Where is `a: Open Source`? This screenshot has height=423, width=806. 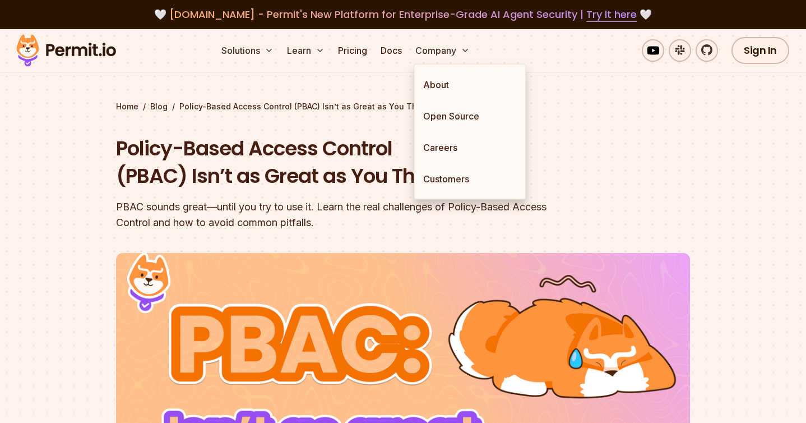 a: Open Source is located at coordinates (470, 116).